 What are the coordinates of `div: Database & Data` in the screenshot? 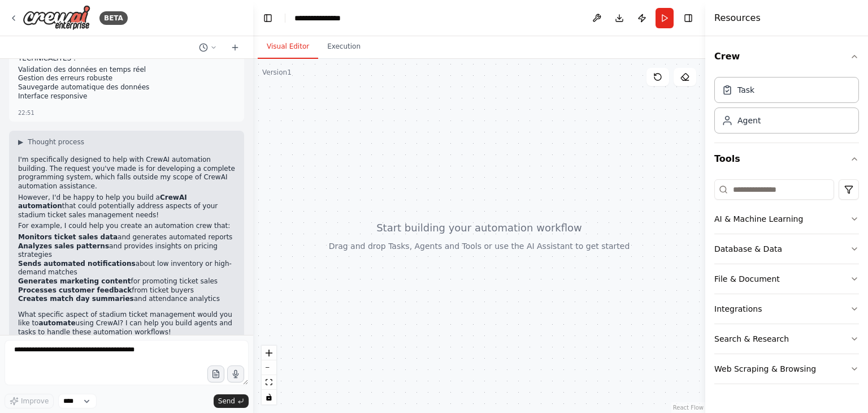 It's located at (749, 249).